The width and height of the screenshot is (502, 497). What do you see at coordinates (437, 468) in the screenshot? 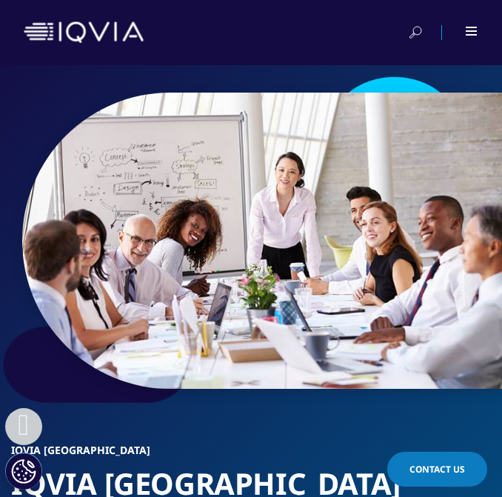
I see `a: Contact Us` at bounding box center [437, 468].